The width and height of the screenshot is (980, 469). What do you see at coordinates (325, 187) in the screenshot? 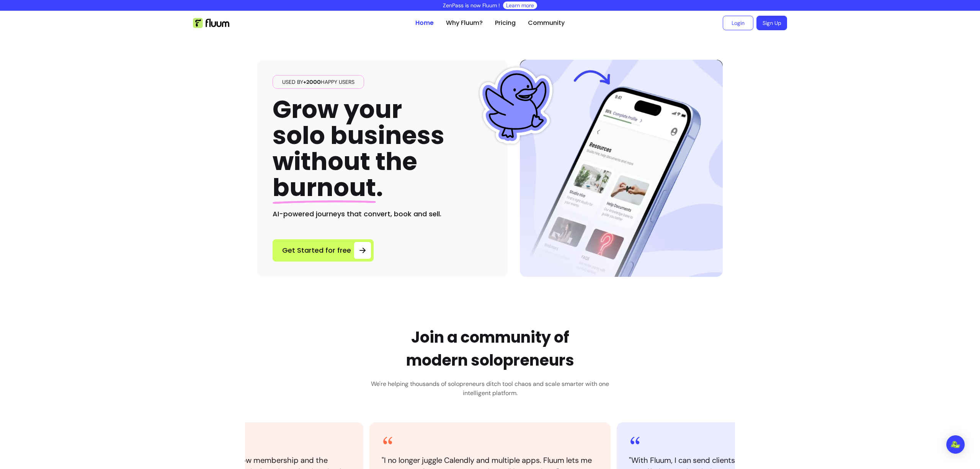
I see `span: burnout` at bounding box center [325, 187].